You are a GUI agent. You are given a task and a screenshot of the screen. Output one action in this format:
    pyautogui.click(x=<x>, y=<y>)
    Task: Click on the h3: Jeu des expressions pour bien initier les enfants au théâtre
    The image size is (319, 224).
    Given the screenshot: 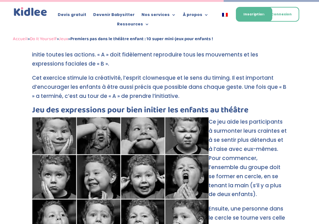 What is the action you would take?
    pyautogui.click(x=159, y=112)
    